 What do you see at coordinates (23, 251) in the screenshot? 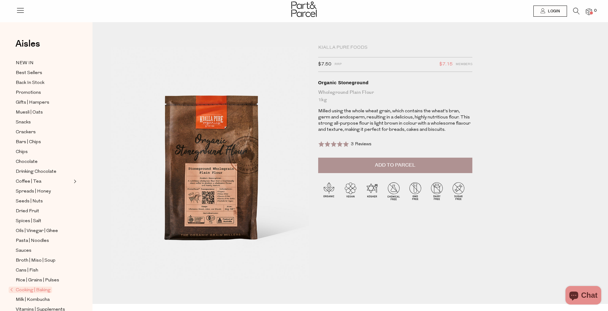
I see `span: Sauces` at bounding box center [23, 251].